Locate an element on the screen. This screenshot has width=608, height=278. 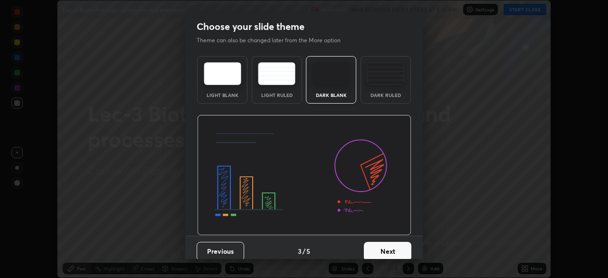
h2: Choose your slide theme is located at coordinates (250, 27).